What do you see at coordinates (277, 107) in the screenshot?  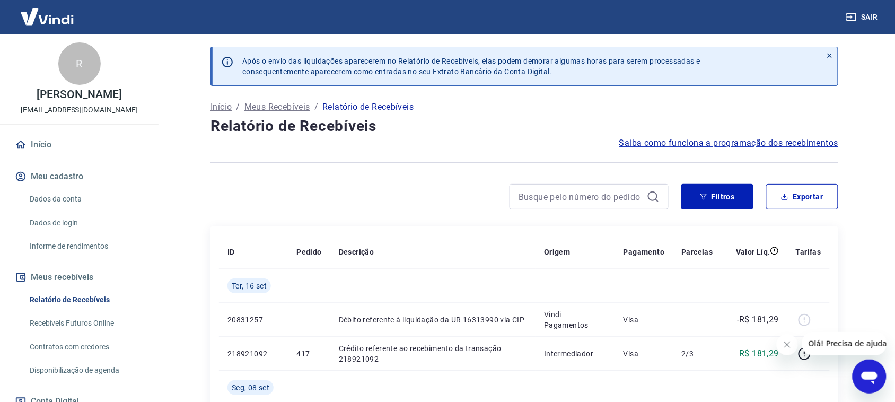 I see `p: Meus Recebíveis` at bounding box center [277, 107].